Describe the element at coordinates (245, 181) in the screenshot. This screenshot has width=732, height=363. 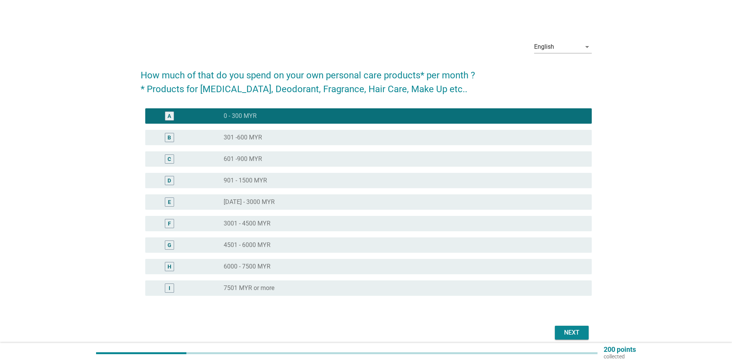
I see `label: 901 - 1500 MYR` at that location.